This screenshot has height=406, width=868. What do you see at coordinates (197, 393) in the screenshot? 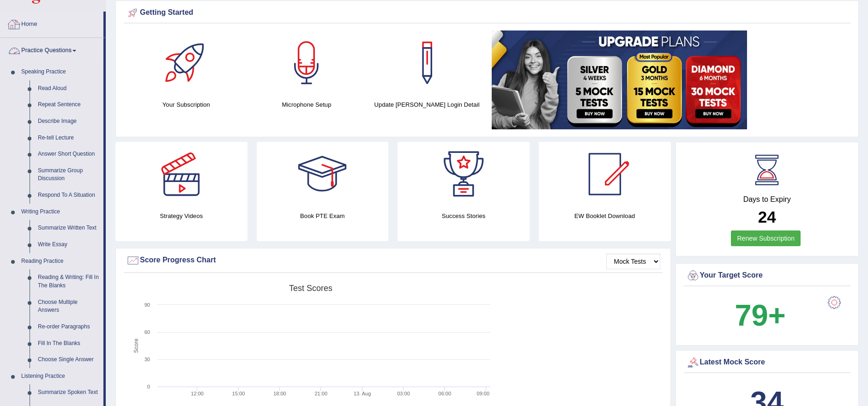
I see `text: 12:00` at bounding box center [197, 393].